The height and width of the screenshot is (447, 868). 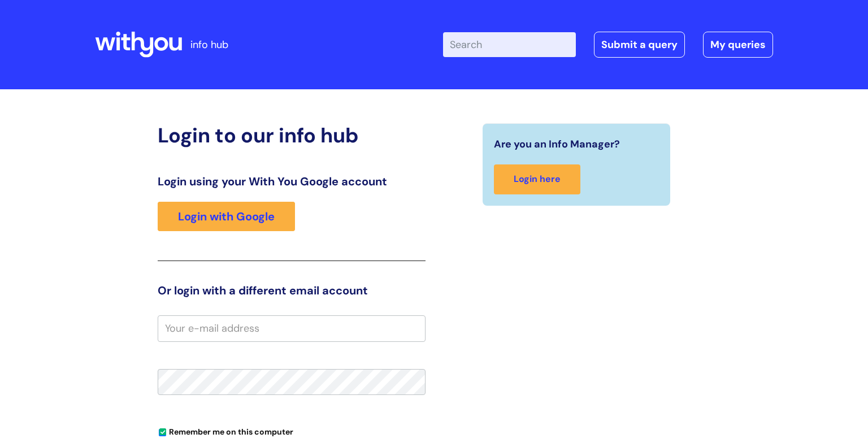 I want to click on a: My queries, so click(x=738, y=45).